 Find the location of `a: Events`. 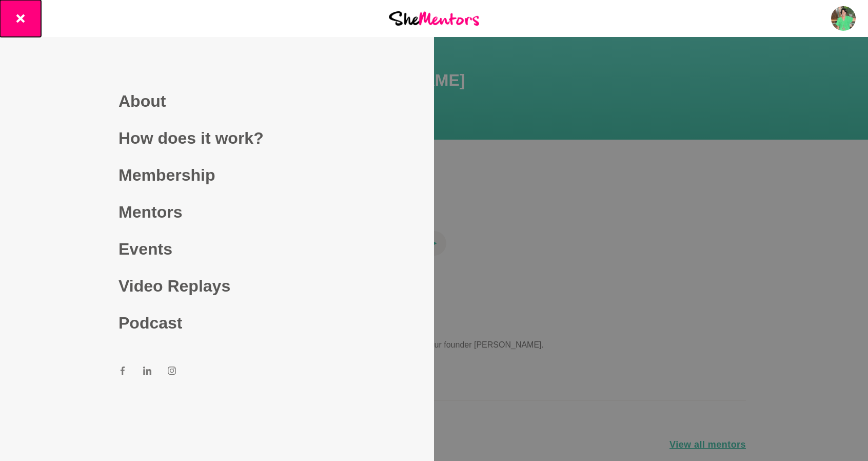

a: Events is located at coordinates (217, 249).